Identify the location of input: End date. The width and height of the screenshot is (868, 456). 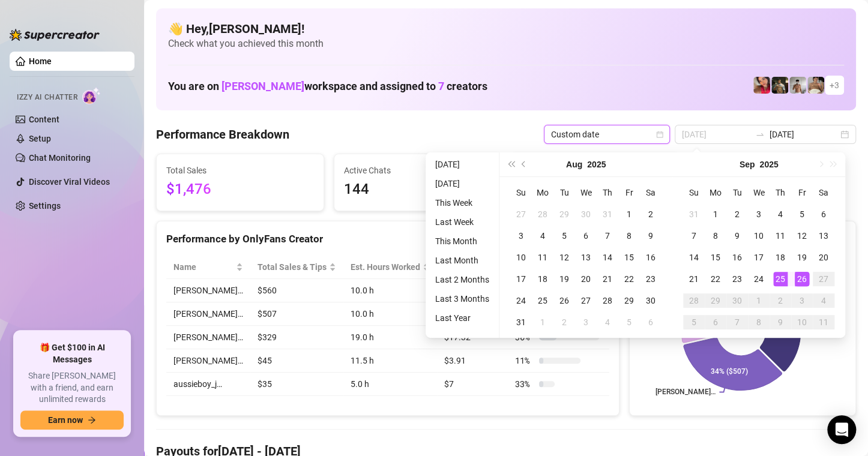
(803, 134).